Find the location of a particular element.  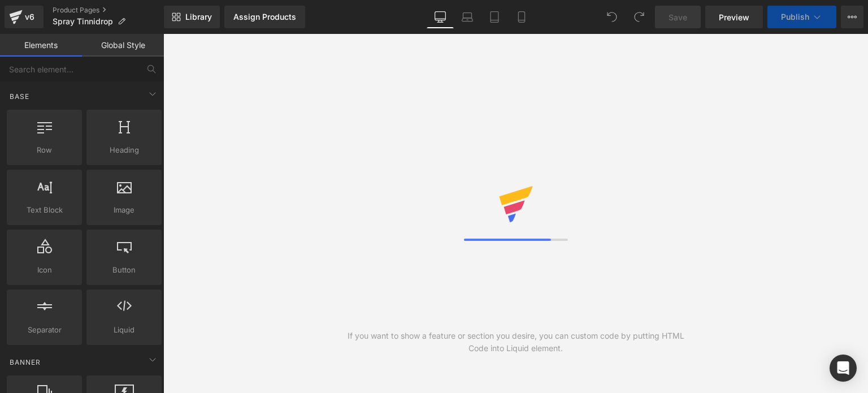

span: Base is located at coordinates (19, 96).